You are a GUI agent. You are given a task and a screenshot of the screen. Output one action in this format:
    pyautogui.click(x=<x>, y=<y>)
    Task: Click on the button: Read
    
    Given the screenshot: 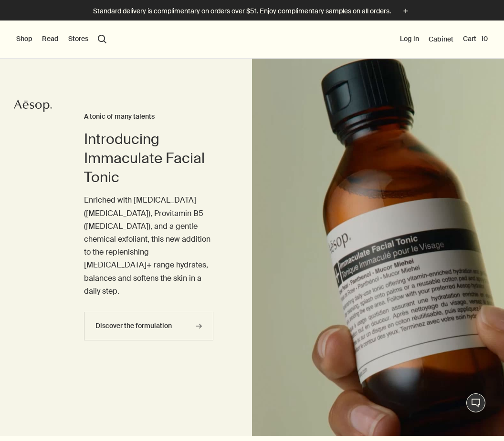 What is the action you would take?
    pyautogui.click(x=50, y=39)
    